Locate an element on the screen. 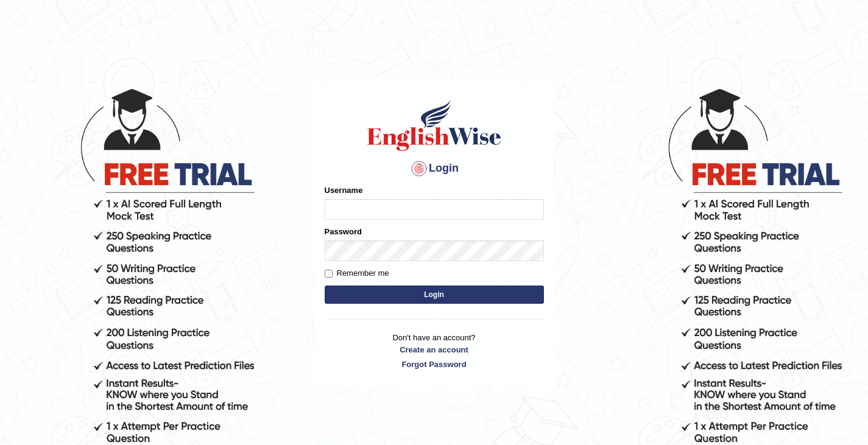  a: Create an account is located at coordinates (435, 349).